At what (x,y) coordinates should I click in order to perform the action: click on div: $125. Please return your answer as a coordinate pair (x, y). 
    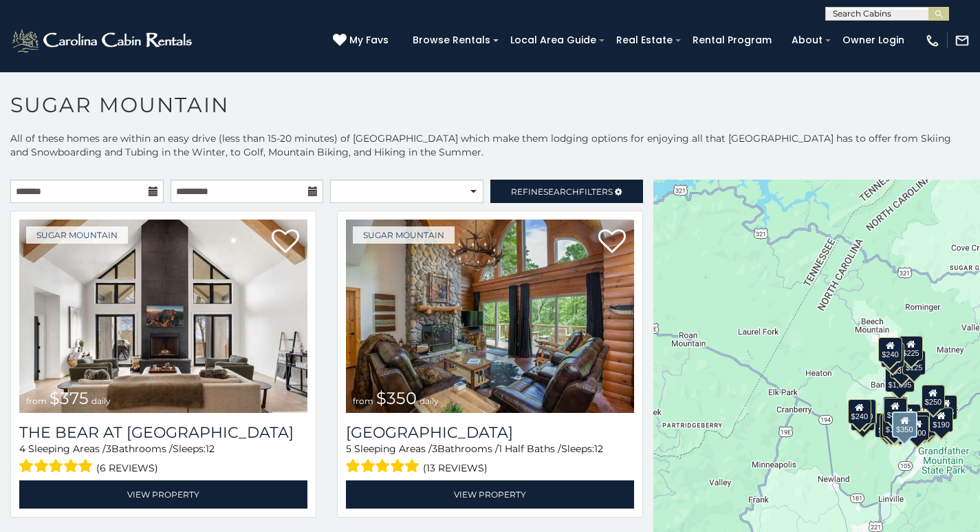
    Looking at the image, I should click on (913, 362).